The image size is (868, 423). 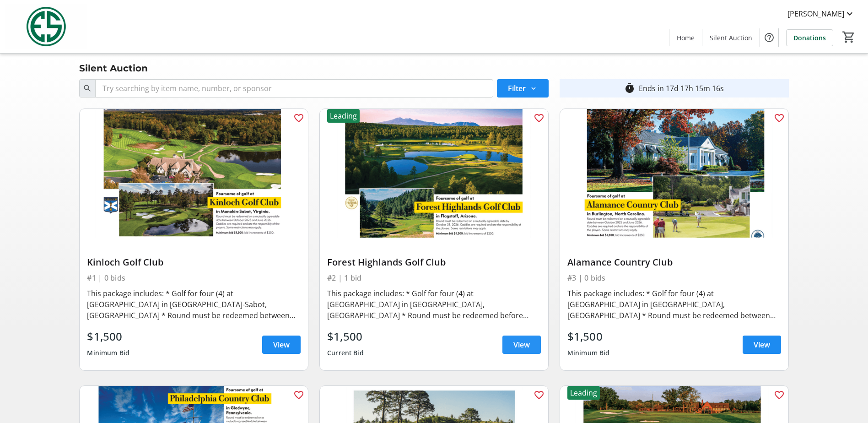 I want to click on div: #3 | 0 bids, so click(x=674, y=278).